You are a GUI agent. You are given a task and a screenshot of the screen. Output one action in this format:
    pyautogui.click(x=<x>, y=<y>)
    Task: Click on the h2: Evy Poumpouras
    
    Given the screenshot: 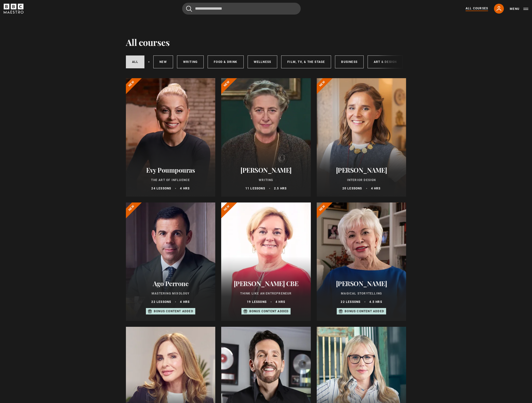 What is the action you would take?
    pyautogui.click(x=171, y=170)
    